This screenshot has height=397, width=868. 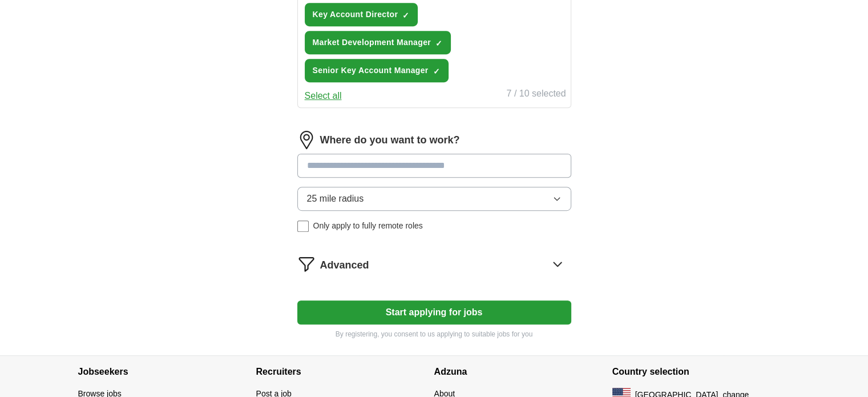 What do you see at coordinates (335, 198) in the screenshot?
I see `span: 25 mile radius` at bounding box center [335, 198].